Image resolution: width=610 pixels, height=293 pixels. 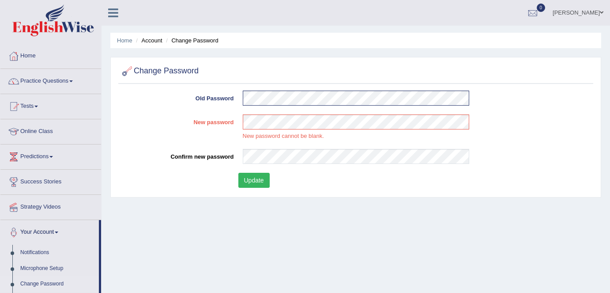 I want to click on label: Confirm new password, so click(x=179, y=155).